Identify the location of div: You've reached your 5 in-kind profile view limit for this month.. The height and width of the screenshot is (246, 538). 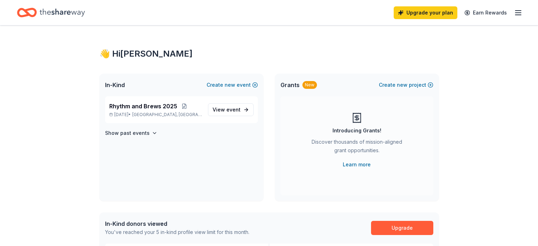
(177, 232).